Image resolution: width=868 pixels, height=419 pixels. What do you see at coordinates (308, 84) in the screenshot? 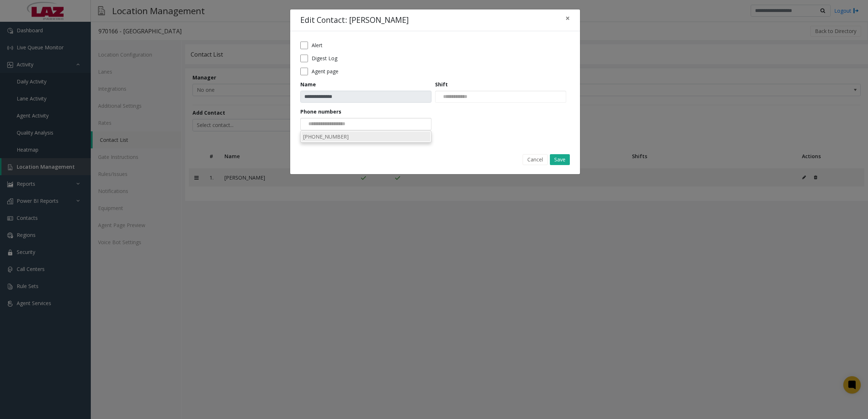
I see `label: Name` at bounding box center [308, 84].